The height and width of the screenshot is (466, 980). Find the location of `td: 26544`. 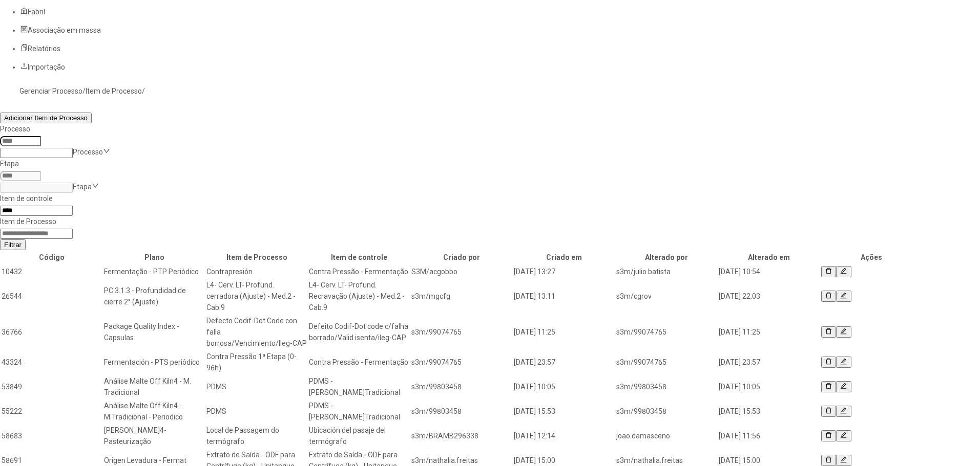

td: 26544 is located at coordinates (52, 296).